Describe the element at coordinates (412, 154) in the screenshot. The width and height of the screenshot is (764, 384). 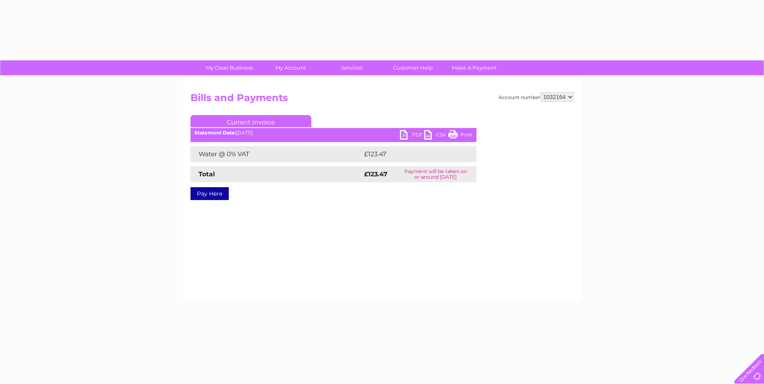
I see `td: £123.47` at that location.